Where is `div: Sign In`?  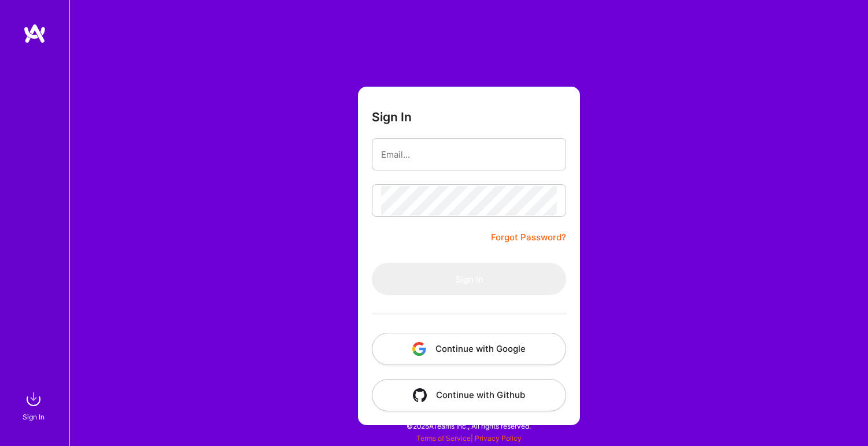
div: Sign In is located at coordinates (34, 417).